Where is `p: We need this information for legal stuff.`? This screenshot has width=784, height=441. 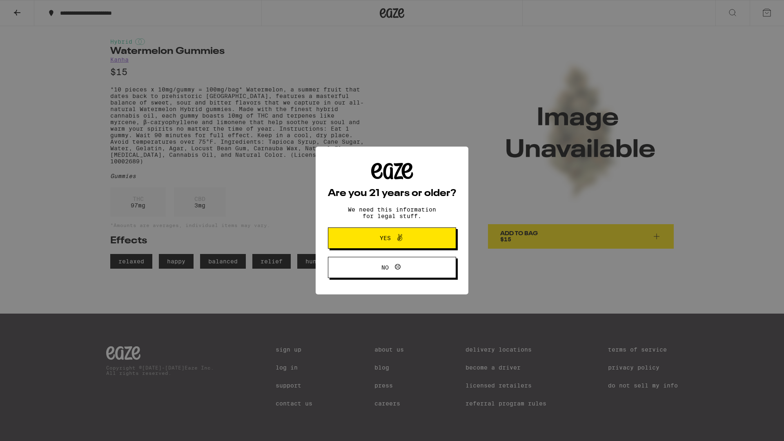 p: We need this information for legal stuff. is located at coordinates (392, 213).